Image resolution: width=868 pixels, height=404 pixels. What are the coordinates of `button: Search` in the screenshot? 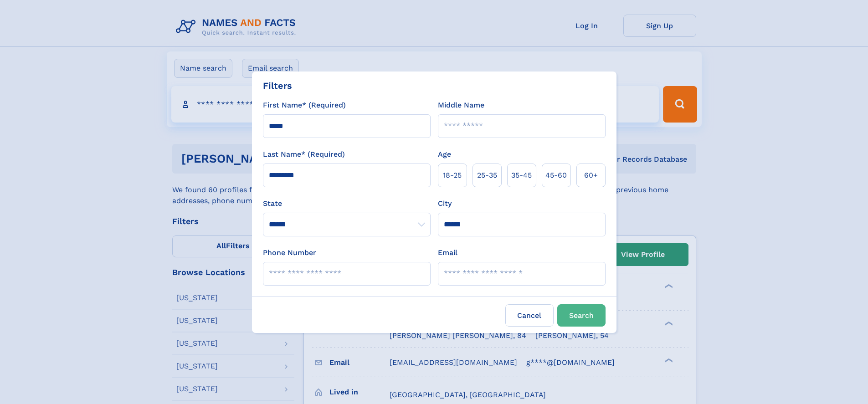 It's located at (581, 315).